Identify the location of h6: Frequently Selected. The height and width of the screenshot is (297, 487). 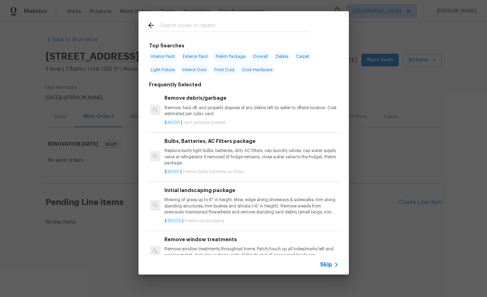
(175, 85).